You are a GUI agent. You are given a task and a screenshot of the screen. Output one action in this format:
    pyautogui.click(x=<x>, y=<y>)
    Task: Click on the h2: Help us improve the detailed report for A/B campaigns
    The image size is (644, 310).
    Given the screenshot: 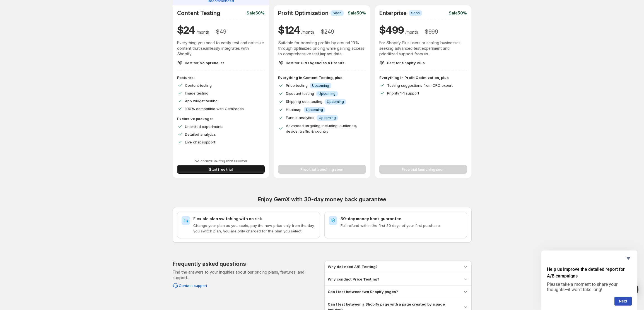 What is the action you would take?
    pyautogui.click(x=589, y=273)
    